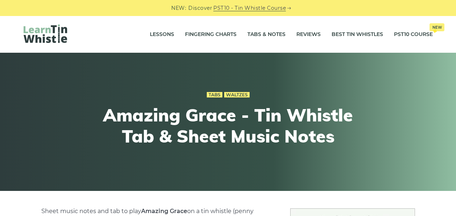  Describe the element at coordinates (215, 95) in the screenshot. I see `a: Tabs` at that location.